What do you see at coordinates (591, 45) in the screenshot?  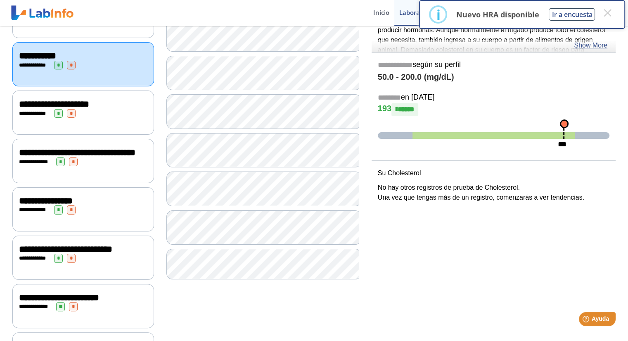 I see `a: Show More` at bounding box center [591, 45].